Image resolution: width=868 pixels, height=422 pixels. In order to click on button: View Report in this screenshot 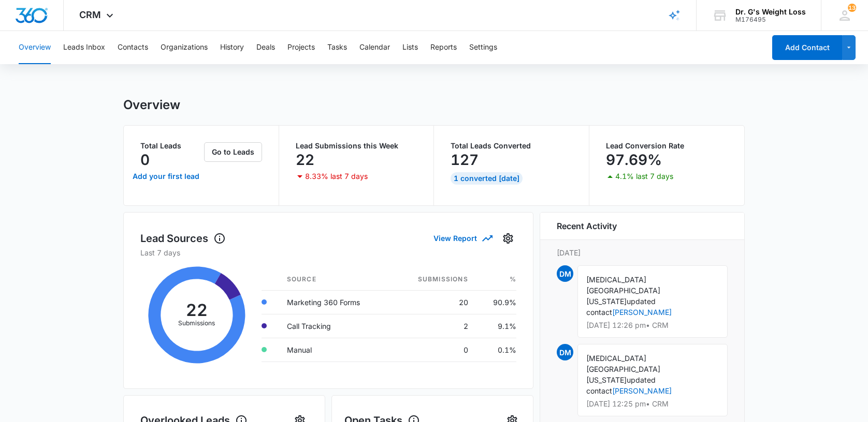, I will do `click(462, 238)`.